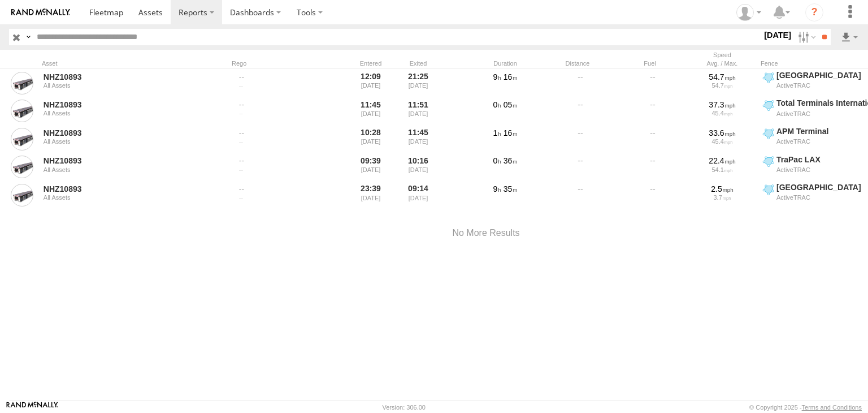 This screenshot has width=868, height=413. I want to click on div: Rego, so click(288, 63).